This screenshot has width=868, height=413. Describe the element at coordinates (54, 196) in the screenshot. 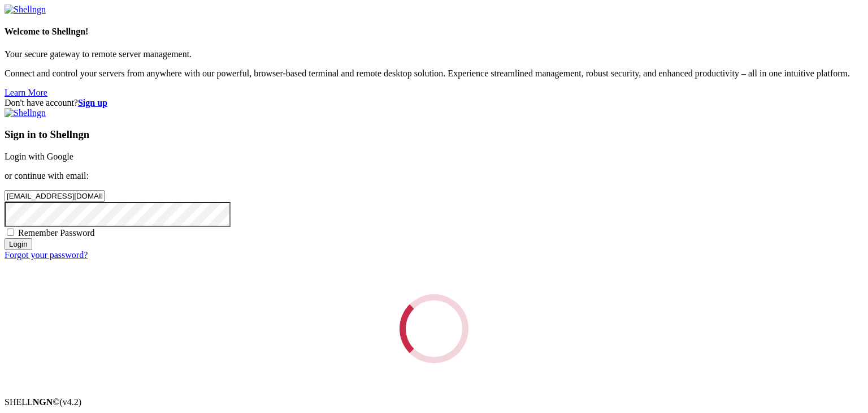

I see `input: Email address` at that location.